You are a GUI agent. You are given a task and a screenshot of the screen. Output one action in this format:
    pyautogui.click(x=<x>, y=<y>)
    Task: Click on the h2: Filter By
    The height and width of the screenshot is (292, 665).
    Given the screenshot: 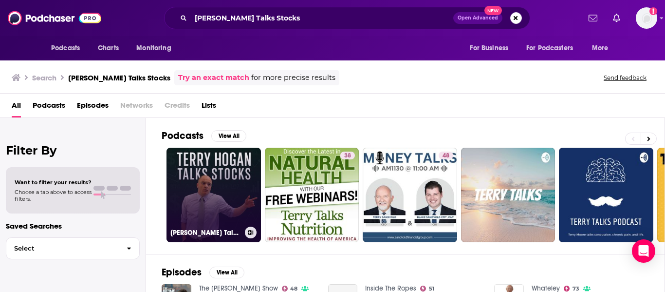 What is the action you would take?
    pyautogui.click(x=73, y=150)
    